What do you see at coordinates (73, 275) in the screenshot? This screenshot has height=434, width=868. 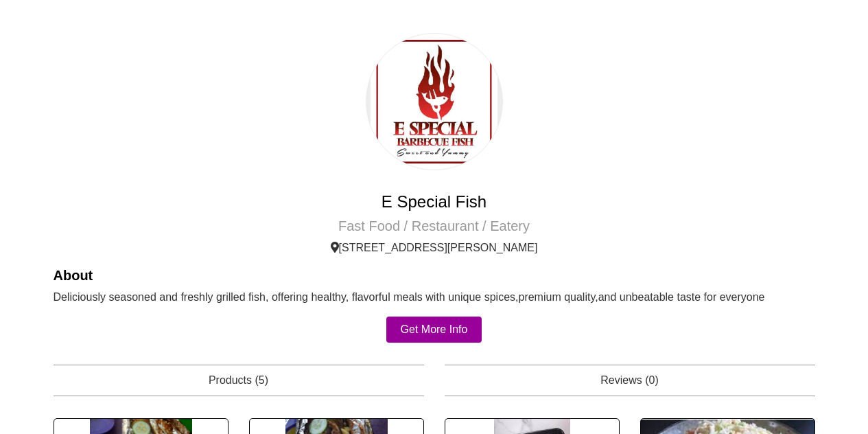 I see `b: About` at bounding box center [73, 275].